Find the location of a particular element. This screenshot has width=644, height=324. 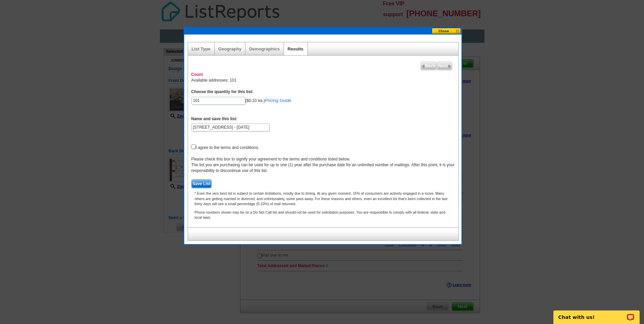

a: Geography is located at coordinates (230, 48).